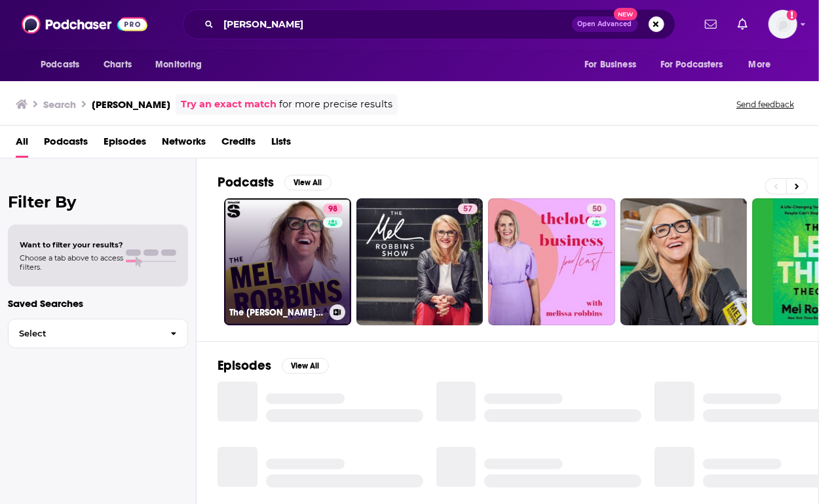 The height and width of the screenshot is (504, 819). Describe the element at coordinates (782, 24) in the screenshot. I see `span: Logged in as Bobhunt28` at that location.